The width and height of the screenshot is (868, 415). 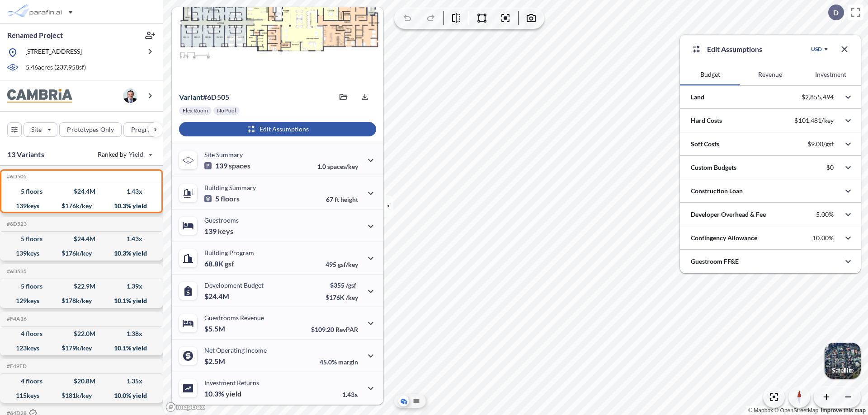 What do you see at coordinates (342, 298) in the screenshot?
I see `p: $176K` at bounding box center [342, 298].